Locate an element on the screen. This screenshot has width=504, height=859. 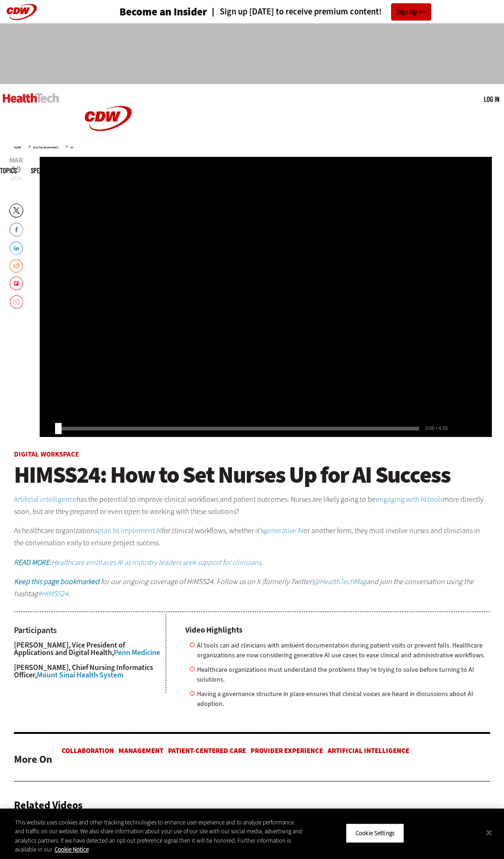
div: This website uses cookies and other tracking technologies to enhance user experience and to analy... is located at coordinates (159, 836).